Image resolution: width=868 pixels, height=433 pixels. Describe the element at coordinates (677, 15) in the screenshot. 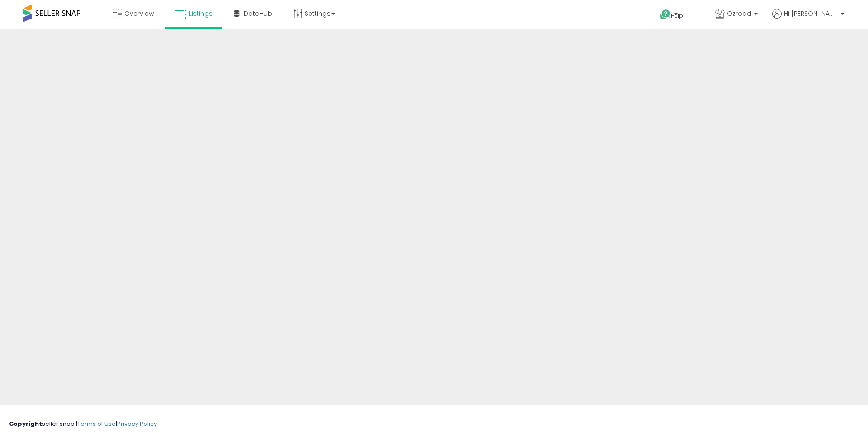

I see `span: Help` at that location.